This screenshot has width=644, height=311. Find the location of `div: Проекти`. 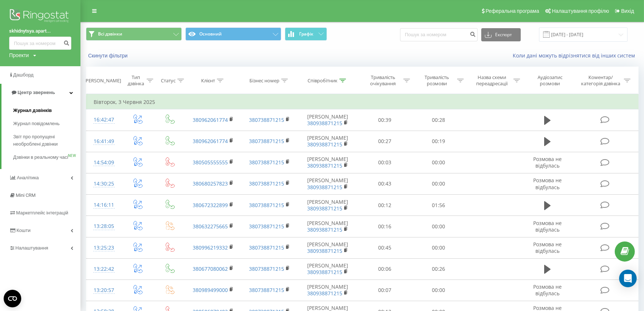

div: Проекти is located at coordinates (19, 55).